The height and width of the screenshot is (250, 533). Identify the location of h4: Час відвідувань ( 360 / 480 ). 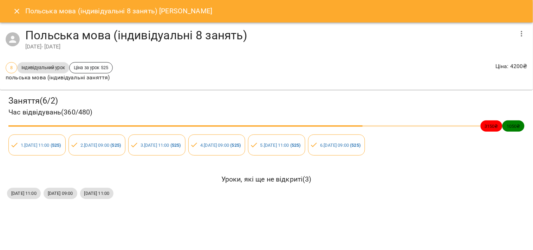
(267, 112).